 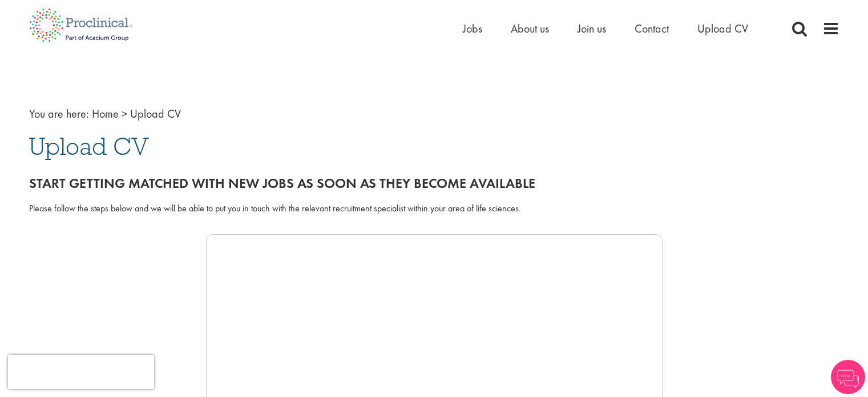 What do you see at coordinates (848, 377) in the screenshot?
I see `img: Chatbot` at bounding box center [848, 377].